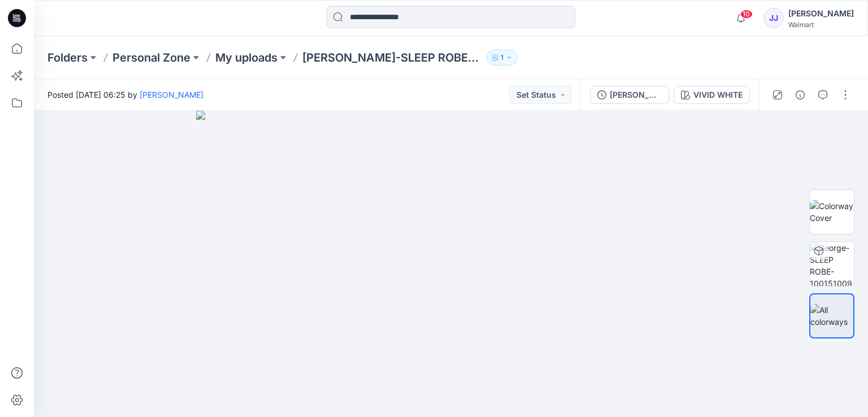 The image size is (868, 417). I want to click on span: 10, so click(746, 14).